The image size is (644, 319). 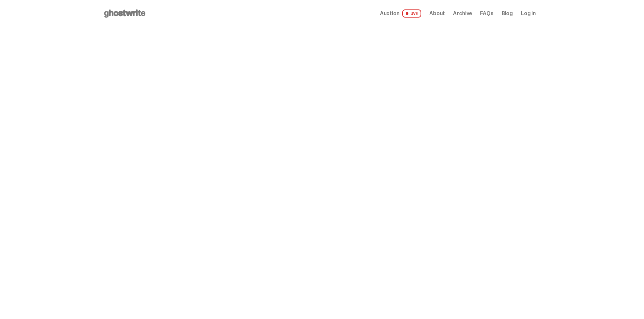 What do you see at coordinates (487, 14) in the screenshot?
I see `a: FAQs` at bounding box center [487, 14].